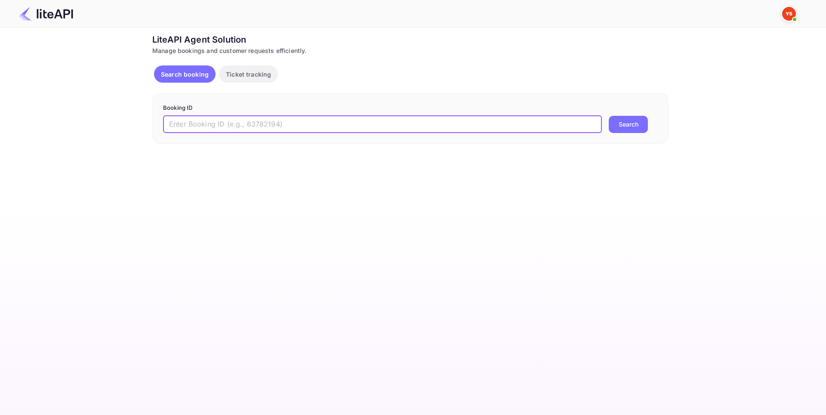 This screenshot has height=415, width=826. I want to click on button: Search, so click(628, 124).